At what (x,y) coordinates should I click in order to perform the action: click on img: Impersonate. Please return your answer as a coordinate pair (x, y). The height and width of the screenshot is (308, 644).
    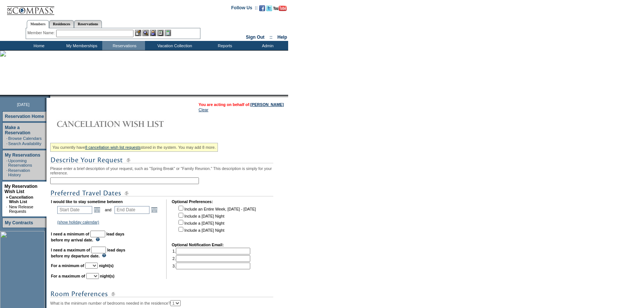
    Looking at the image, I should click on (153, 33).